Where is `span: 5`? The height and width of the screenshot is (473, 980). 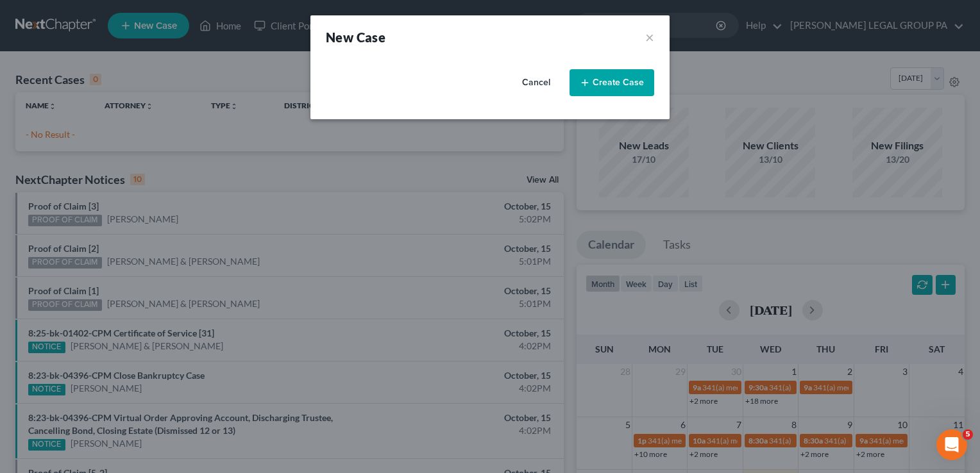 span: 5 is located at coordinates (968, 434).